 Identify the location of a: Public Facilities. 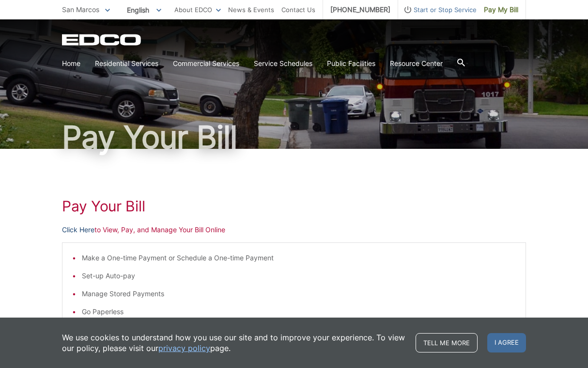
(351, 63).